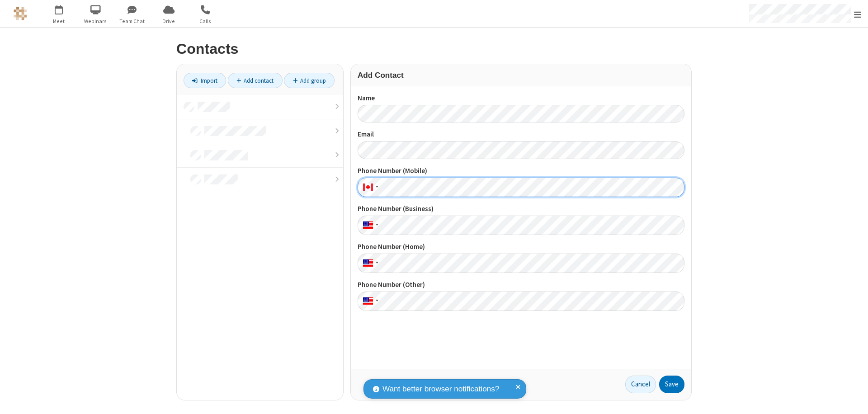  I want to click on label: Phone Number (Business), so click(521, 208).